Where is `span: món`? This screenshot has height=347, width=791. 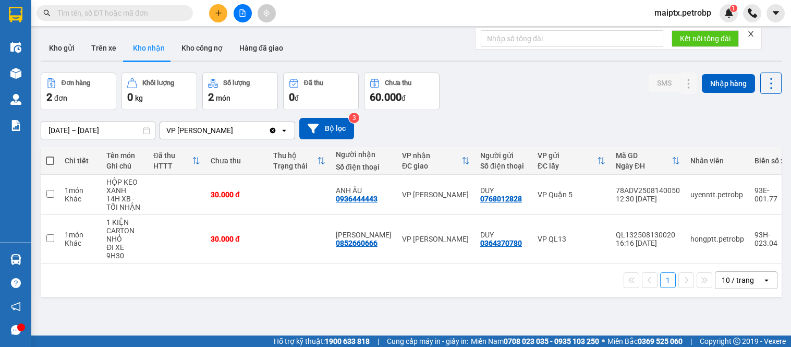 span: món is located at coordinates (223, 98).